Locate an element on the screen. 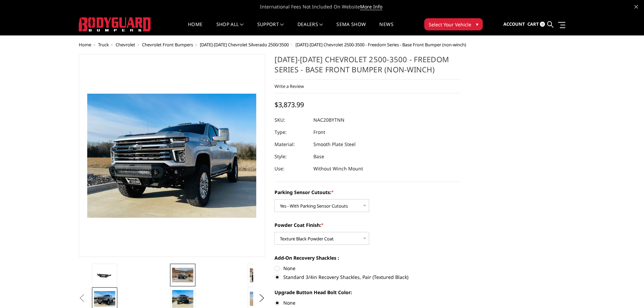  span: 0 is located at coordinates (542, 24).